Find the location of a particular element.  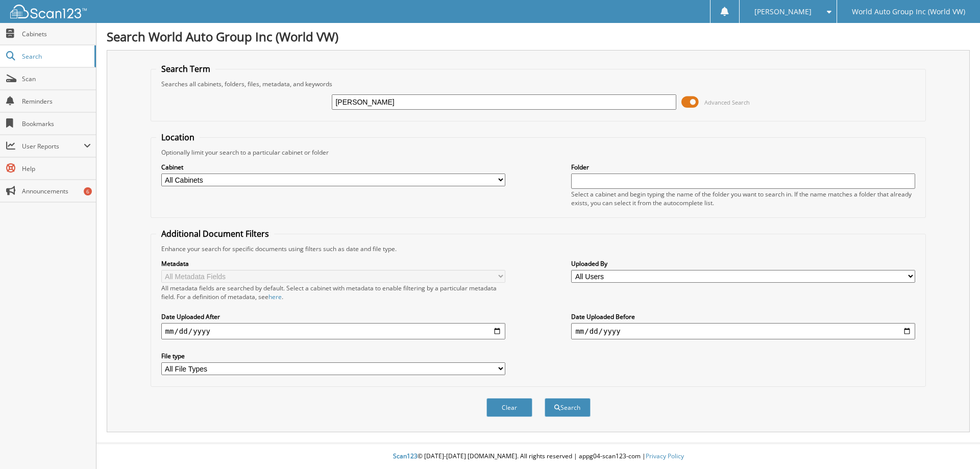

label: File type is located at coordinates (334, 356).